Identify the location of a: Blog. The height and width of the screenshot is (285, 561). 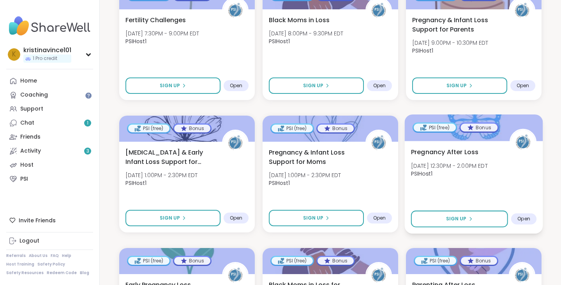
(84, 273).